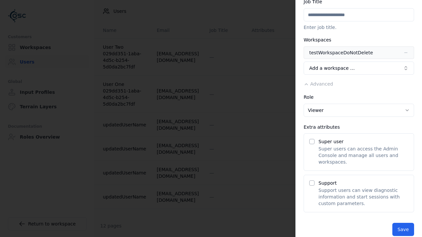 Image resolution: width=422 pixels, height=237 pixels. Describe the element at coordinates (322, 84) in the screenshot. I see `span: Advanced` at that location.